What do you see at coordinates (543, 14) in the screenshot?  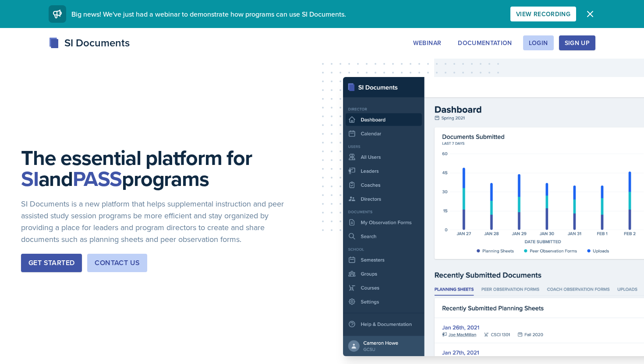 I see `button: View Recording` at bounding box center [543, 14].